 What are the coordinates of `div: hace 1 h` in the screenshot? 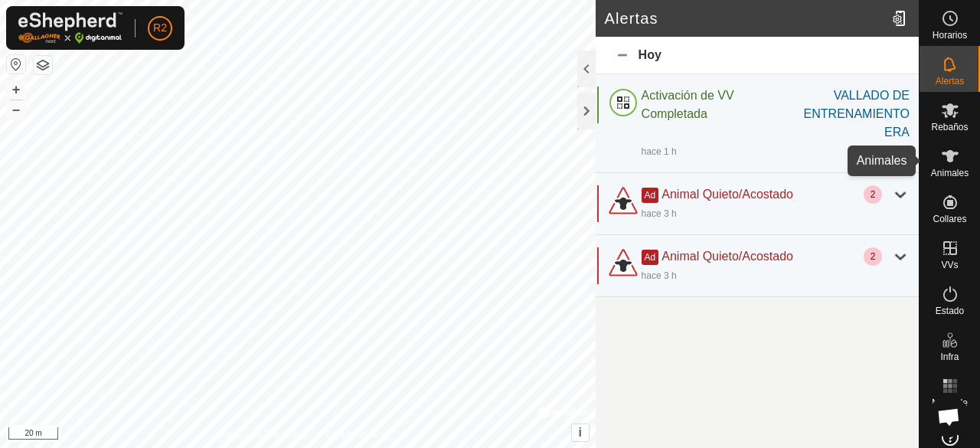 It's located at (659, 152).